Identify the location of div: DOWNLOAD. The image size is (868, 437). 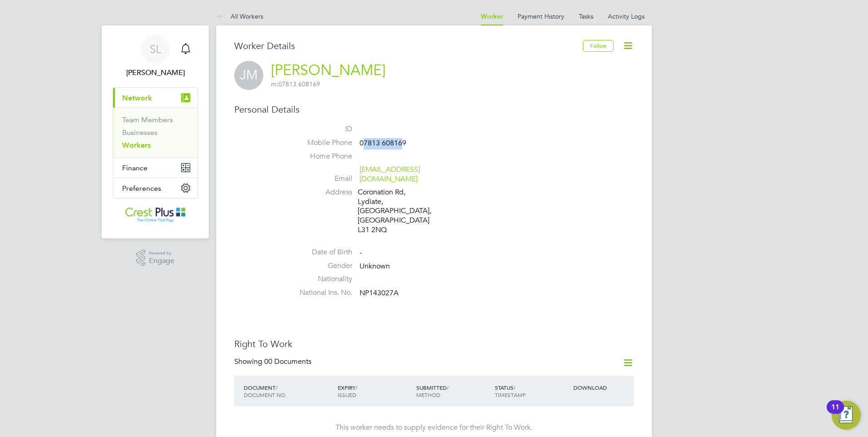
(603, 387).